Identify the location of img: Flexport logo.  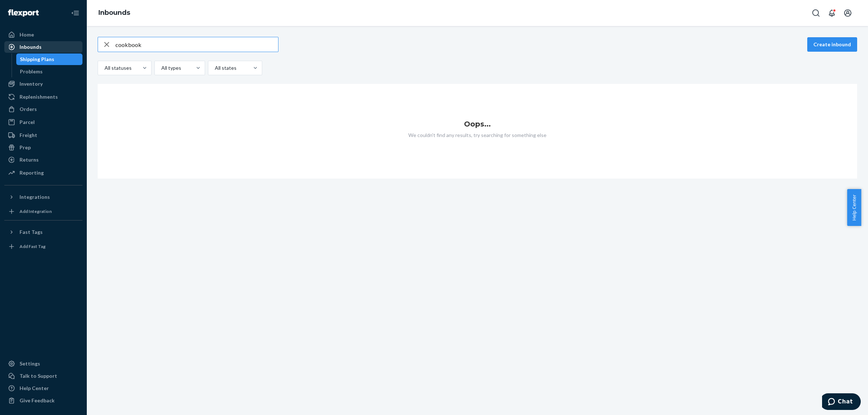
(23, 13).